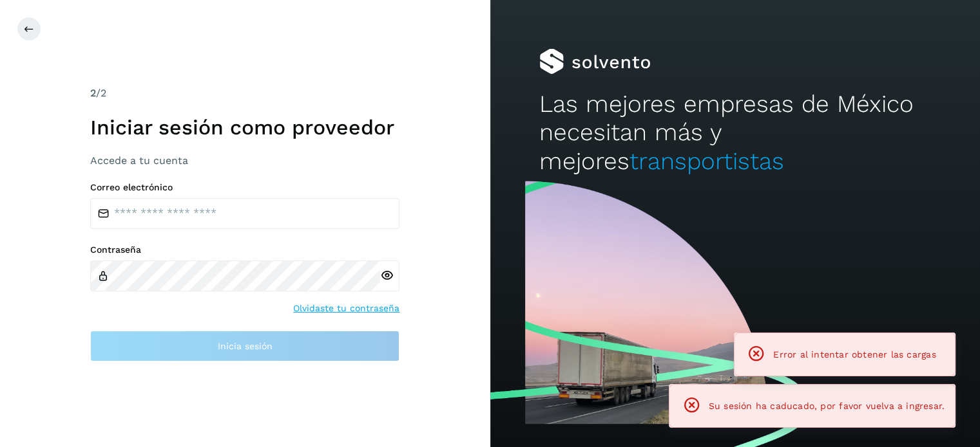 The width and height of the screenshot is (980, 447). I want to click on h3: Accede a tu cuenta, so click(245, 160).